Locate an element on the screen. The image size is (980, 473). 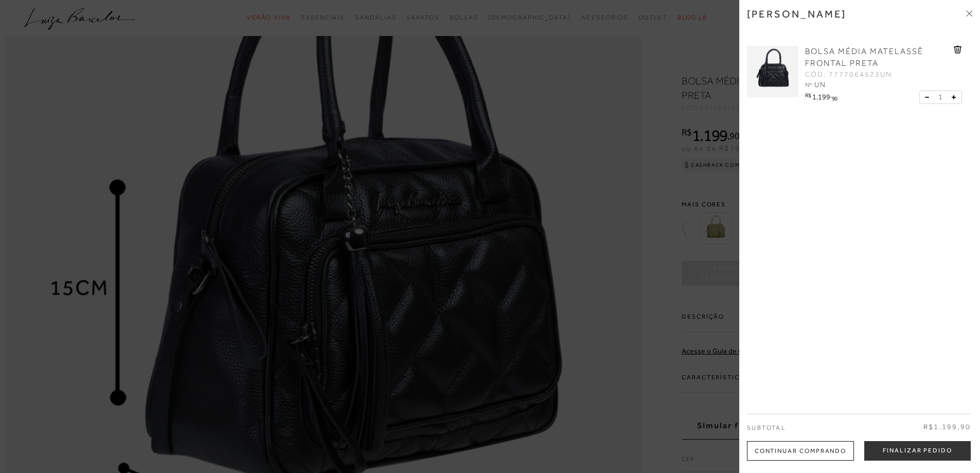
i: R$ is located at coordinates (808, 95).